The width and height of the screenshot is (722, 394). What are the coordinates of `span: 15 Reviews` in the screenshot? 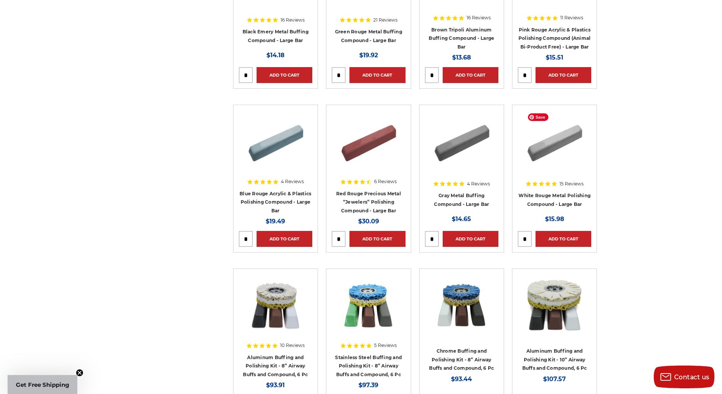 It's located at (572, 184).